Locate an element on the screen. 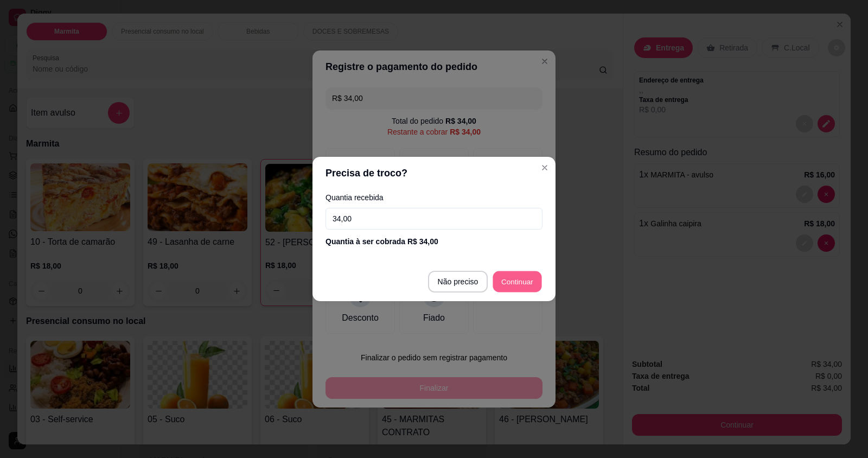  label: Quantia recebida is located at coordinates (434, 198).